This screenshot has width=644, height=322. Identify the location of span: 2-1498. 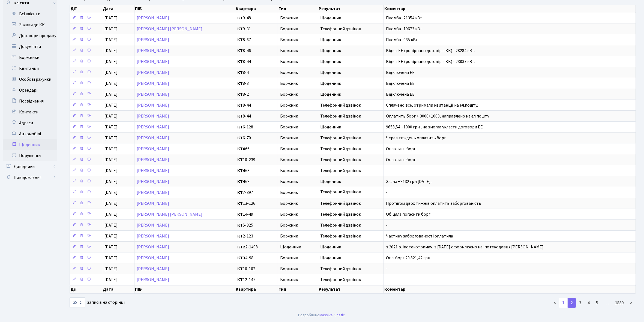
(256, 247).